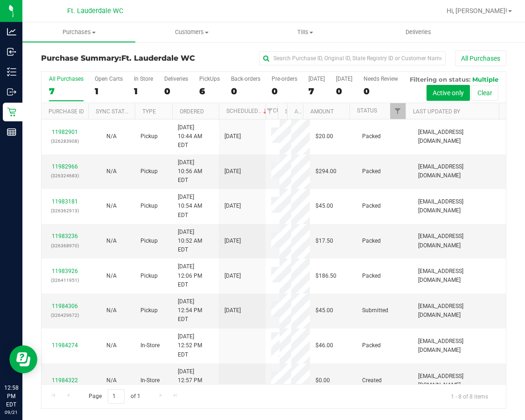 The width and height of the screenshot is (525, 420). What do you see at coordinates (113, 111) in the screenshot?
I see `a: Sync Status` at bounding box center [113, 111].